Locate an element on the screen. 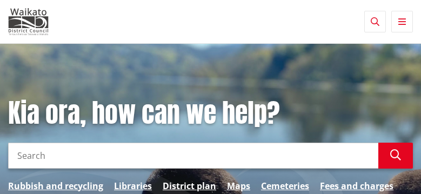  a: Fees and charges is located at coordinates (357, 186).